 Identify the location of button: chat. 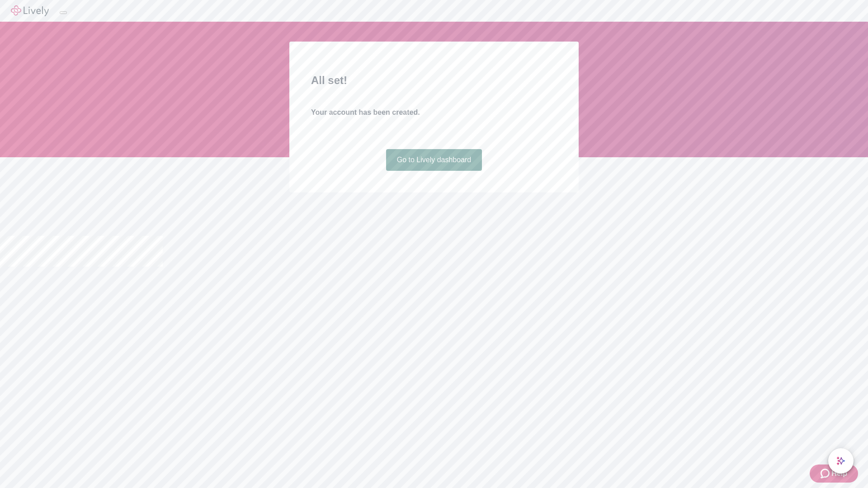
(841, 461).